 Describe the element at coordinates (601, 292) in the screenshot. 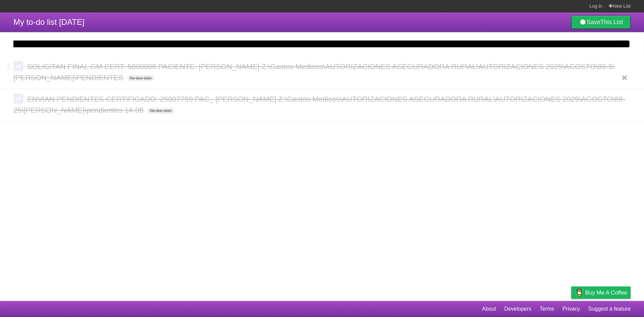

I see `a: Buy me a coffee` at that location.